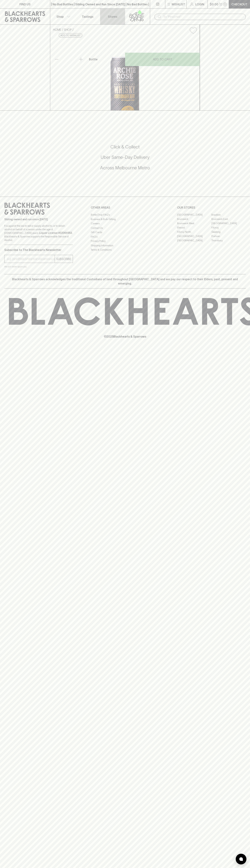 The image size is (250, 868). Describe the element at coordinates (212, 208) in the screenshot. I see `p: OUR STORES` at that location.